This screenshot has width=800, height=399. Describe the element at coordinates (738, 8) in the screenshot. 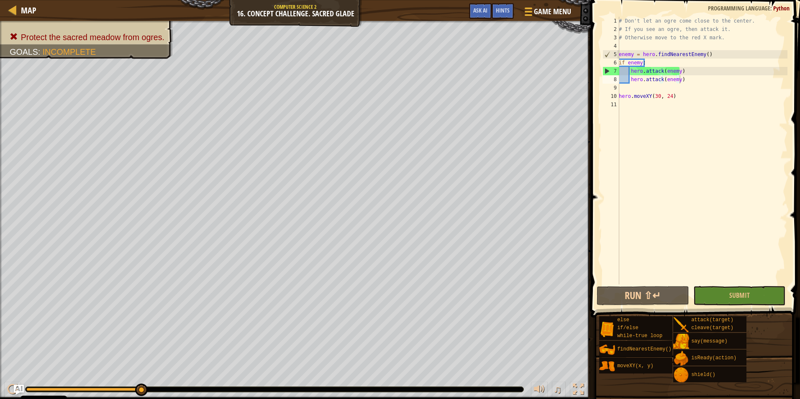

I see `span: Programming language` at that location.